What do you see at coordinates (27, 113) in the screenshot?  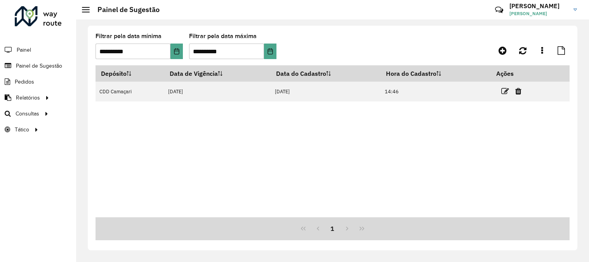 I see `span: Consultas` at bounding box center [27, 113].